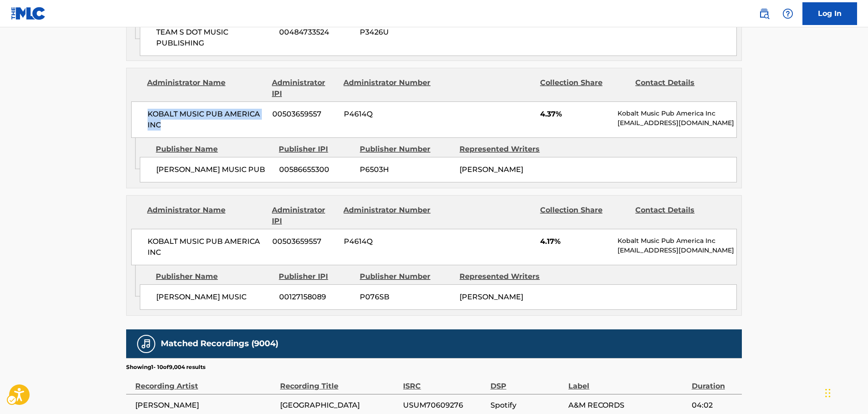  What do you see at coordinates (715, 406) in the screenshot?
I see `span: 04:02` at bounding box center [715, 406].